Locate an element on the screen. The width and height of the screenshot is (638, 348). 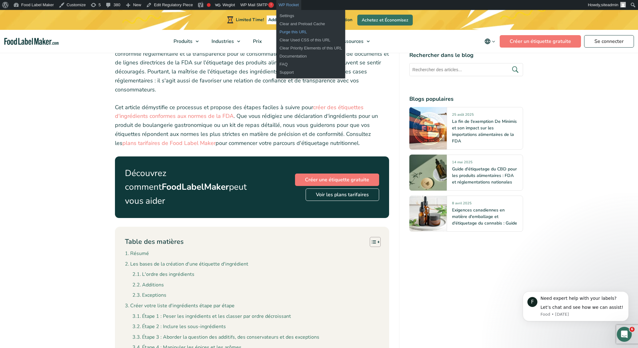
a: Produits is located at coordinates (183, 41).